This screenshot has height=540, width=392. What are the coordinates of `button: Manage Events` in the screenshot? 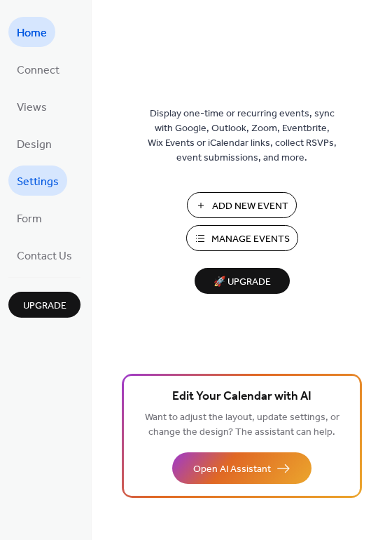 It's located at (242, 238).